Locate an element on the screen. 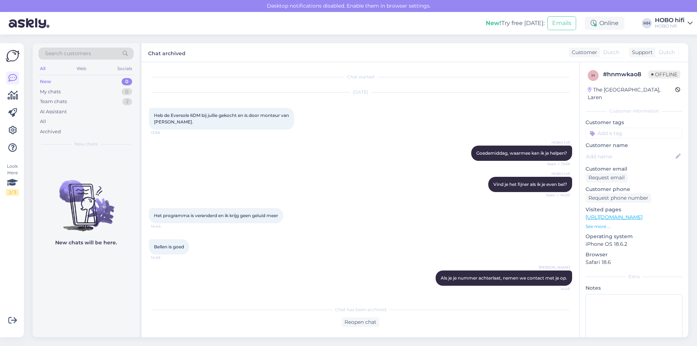 The image size is (697, 346). div: 2 / 3 is located at coordinates (12, 192).